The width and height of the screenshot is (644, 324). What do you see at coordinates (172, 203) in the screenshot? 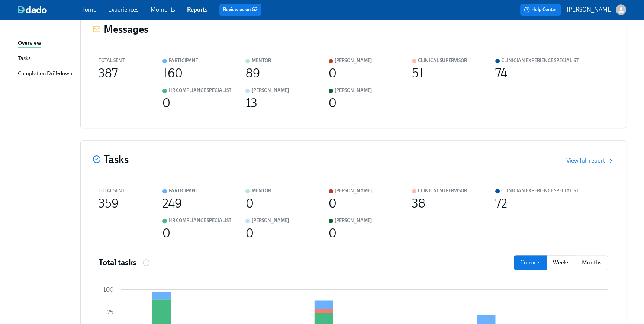
I see `div: 249` at bounding box center [172, 203].